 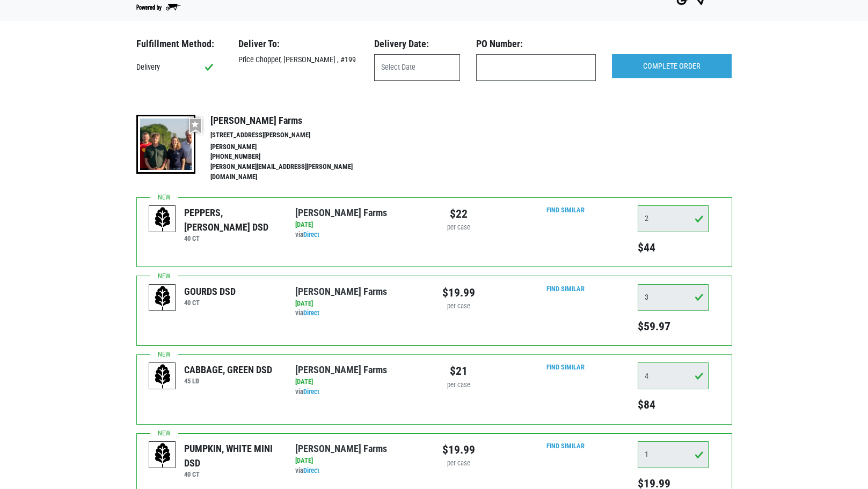 What do you see at coordinates (673, 405) in the screenshot?
I see `h5: $84` at bounding box center [673, 405].